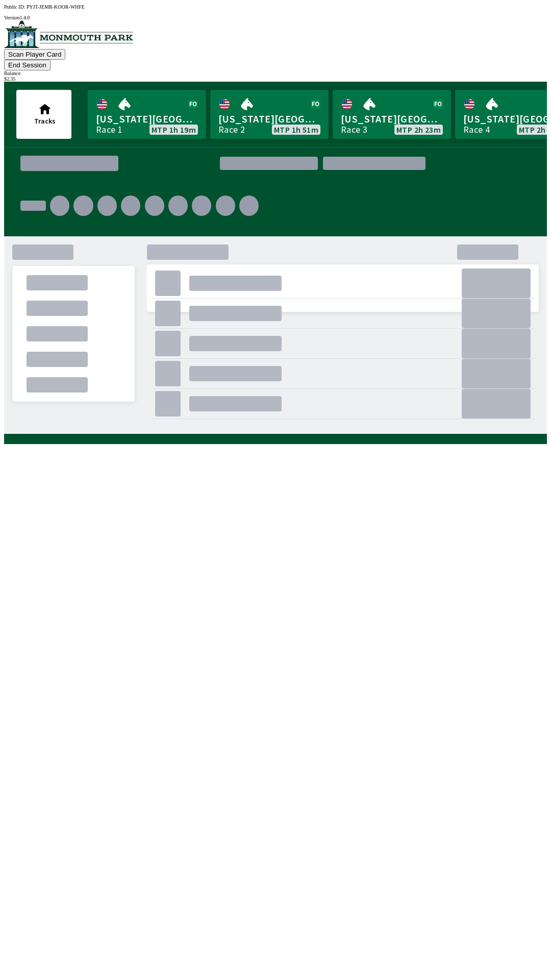 The height and width of the screenshot is (980, 551). I want to click on span: PYJT-JEMR-KOOR-WHFE, so click(56, 6).